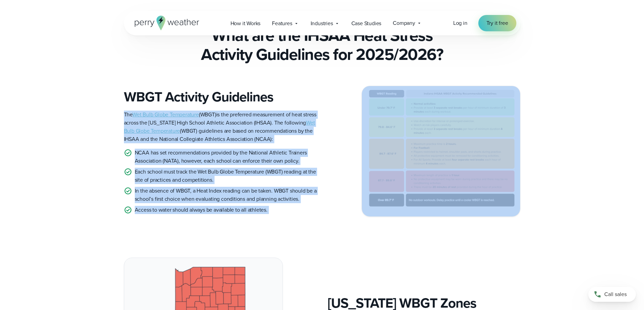 Image resolution: width=644 pixels, height=310 pixels. Describe the element at coordinates (220, 97) in the screenshot. I see `h3: WBGT Activity Guidelines` at that location.